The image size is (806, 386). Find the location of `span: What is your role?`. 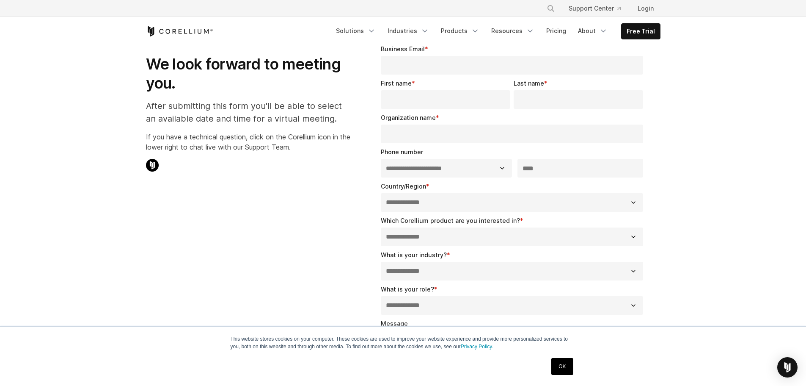

span: What is your role? is located at coordinates (408, 289).